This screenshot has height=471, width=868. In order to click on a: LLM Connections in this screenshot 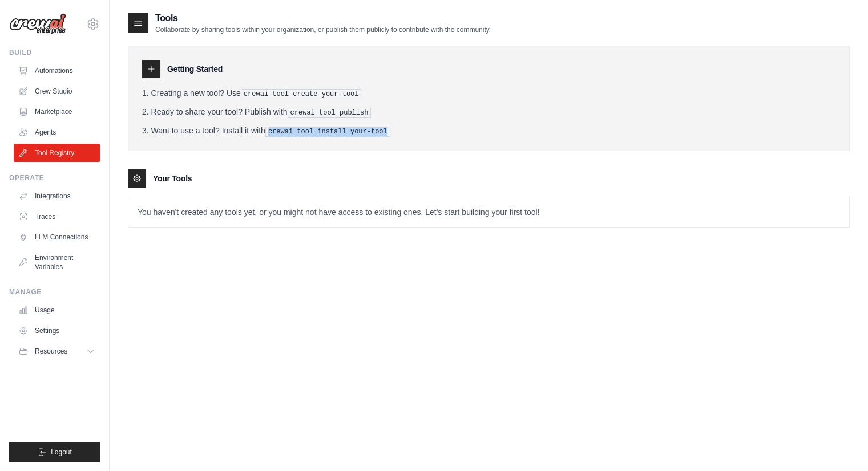, I will do `click(56, 237)`.